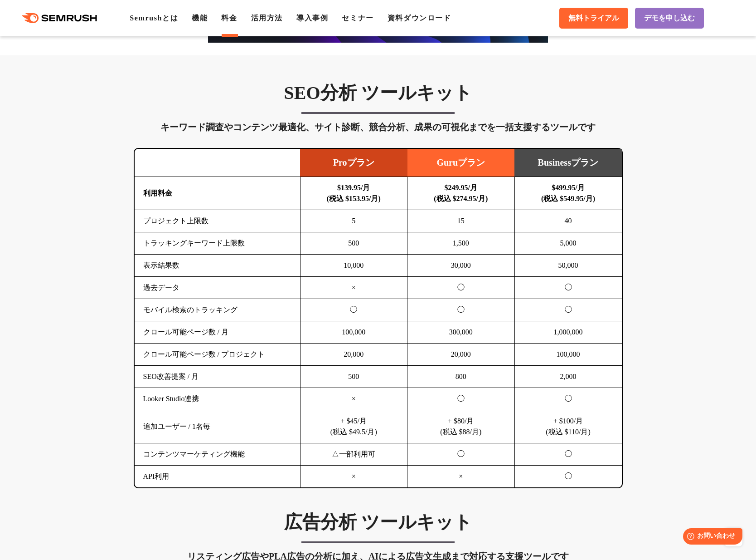 Image resolution: width=756 pixels, height=560 pixels. Describe the element at coordinates (218, 426) in the screenshot. I see `td: 追加ユーザー / 1名毎` at that location.